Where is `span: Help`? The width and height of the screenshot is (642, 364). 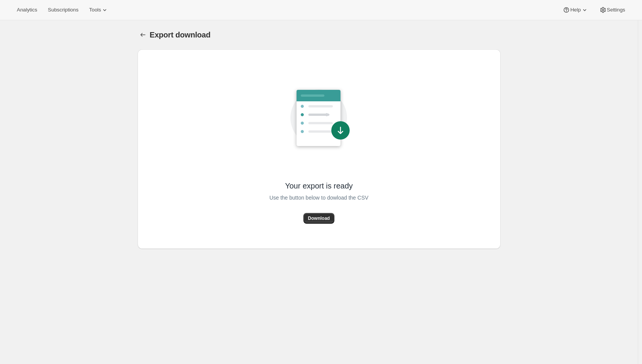
span: Help is located at coordinates (575, 10).